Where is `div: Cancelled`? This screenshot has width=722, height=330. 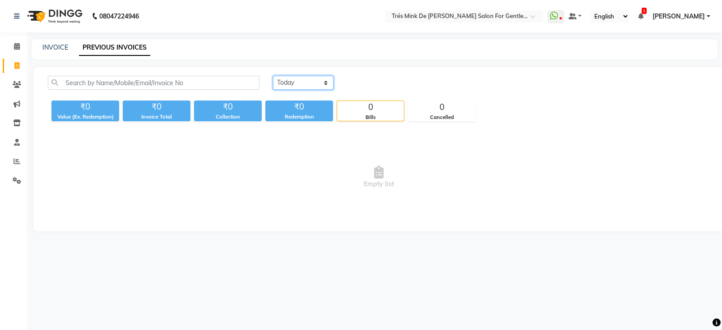
div: Cancelled is located at coordinates (442, 117).